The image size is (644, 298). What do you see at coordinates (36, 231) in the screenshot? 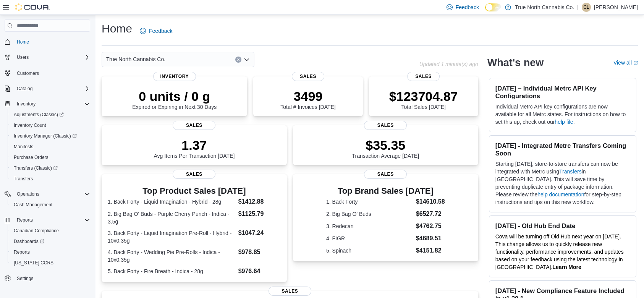
I see `a: Canadian Compliance` at bounding box center [36, 231].